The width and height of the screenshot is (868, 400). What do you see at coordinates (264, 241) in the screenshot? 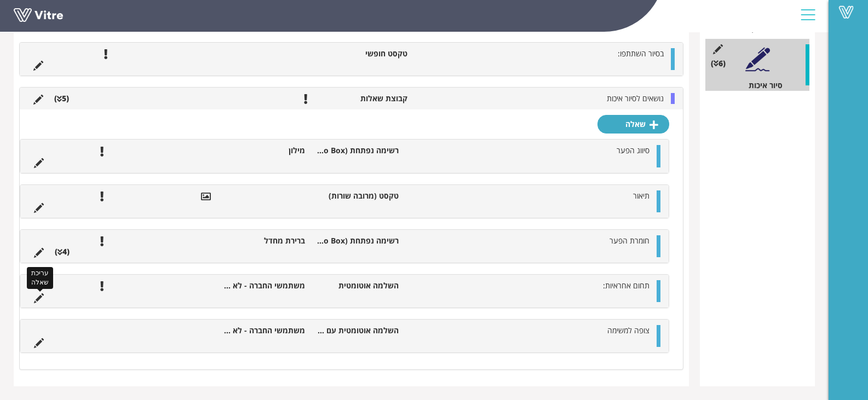
I see `li: ברירת מחדל` at bounding box center [264, 241].